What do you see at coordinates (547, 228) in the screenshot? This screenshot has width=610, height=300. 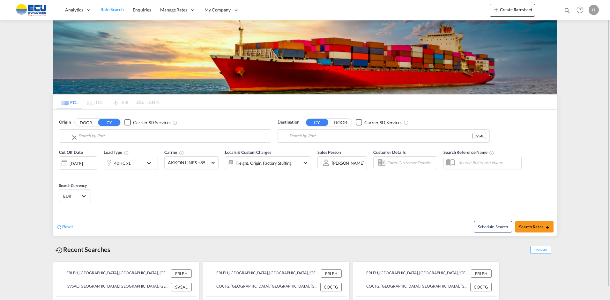 I see `md-icon: icon-arrow-right` at bounding box center [547, 228].